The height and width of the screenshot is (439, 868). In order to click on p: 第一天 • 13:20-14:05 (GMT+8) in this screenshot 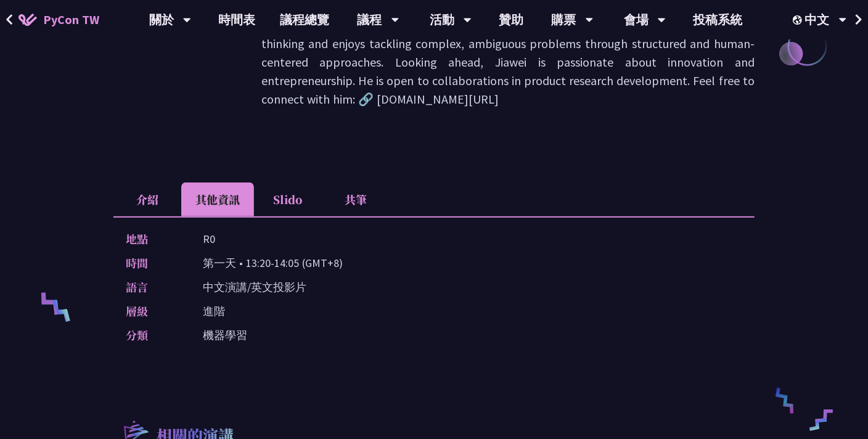, I will do `click(273, 263)`.